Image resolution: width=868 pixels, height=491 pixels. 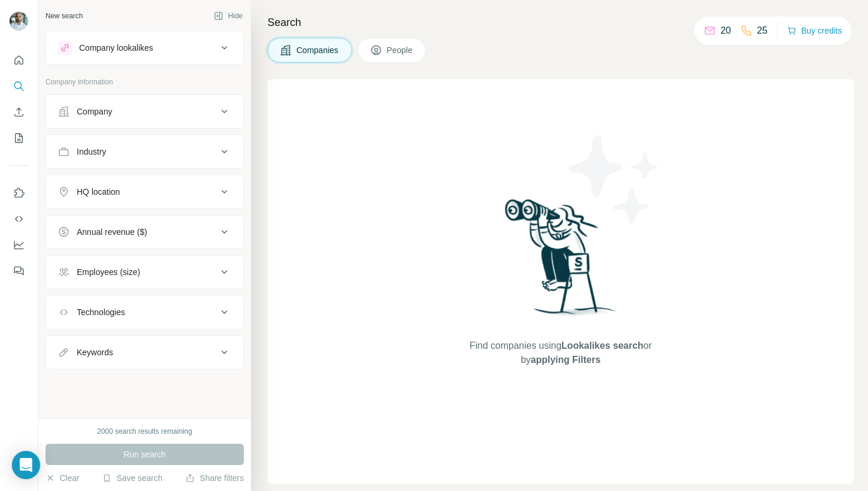 I want to click on div: Industry, so click(x=92, y=152).